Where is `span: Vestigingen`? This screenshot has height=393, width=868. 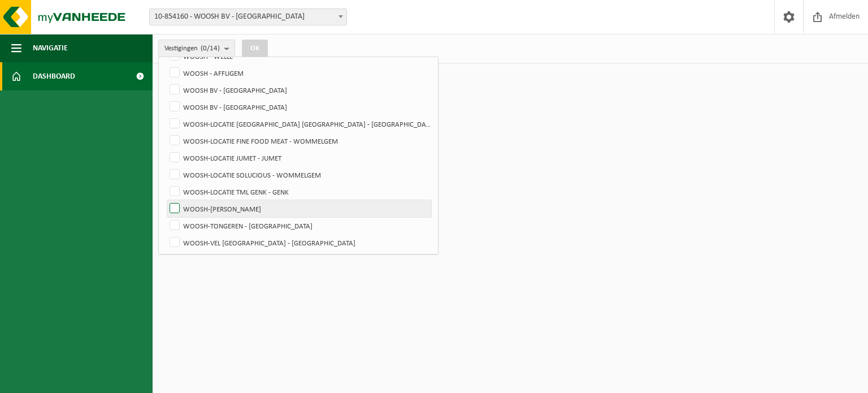
span: Vestigingen is located at coordinates (192, 48).